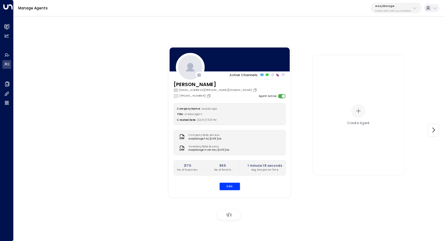  I want to click on label: Created Date:, so click(186, 120).